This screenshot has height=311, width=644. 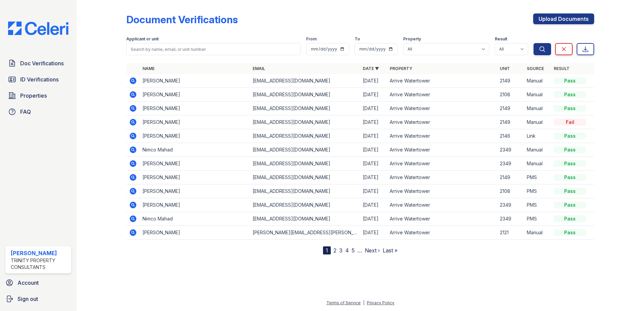 What do you see at coordinates (371, 68) in the screenshot?
I see `a: Date ▼` at bounding box center [371, 68].